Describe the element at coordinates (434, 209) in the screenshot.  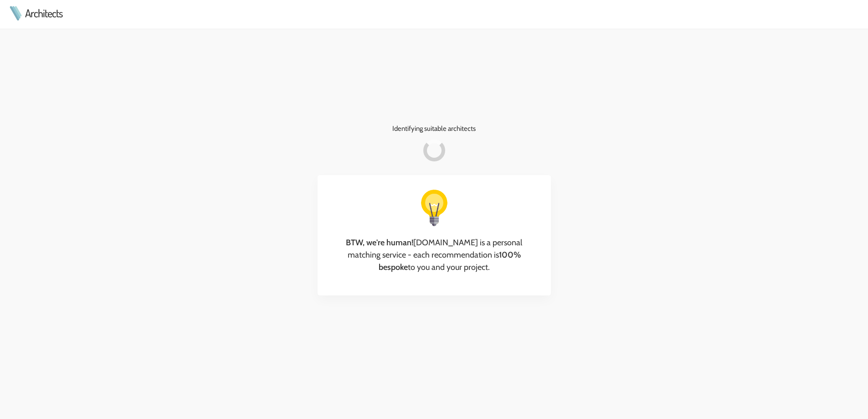
I see `div: Identifying suitable architects` at that location.